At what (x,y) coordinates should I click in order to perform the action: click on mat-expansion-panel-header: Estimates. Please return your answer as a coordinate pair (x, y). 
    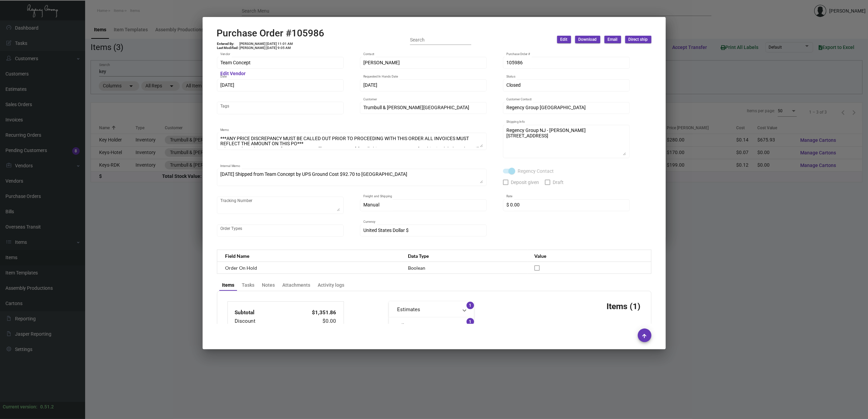
    Looking at the image, I should click on (431, 310).